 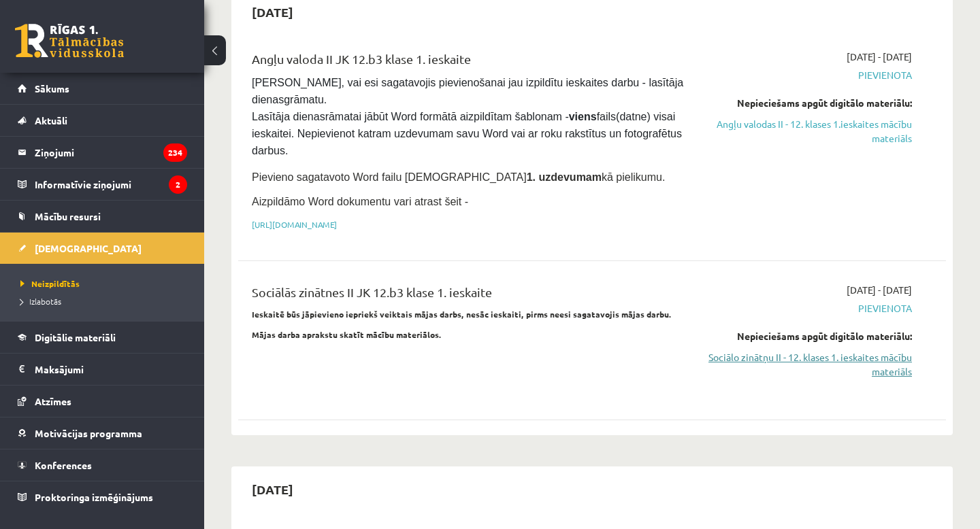 I want to click on span: Konferences, so click(x=64, y=465).